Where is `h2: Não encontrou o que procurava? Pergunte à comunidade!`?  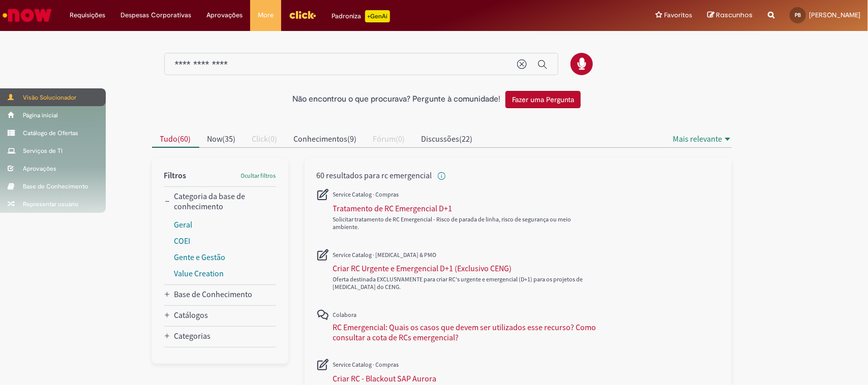 h2: Não encontrou o que procurava? Pergunte à comunidade! is located at coordinates (396, 99).